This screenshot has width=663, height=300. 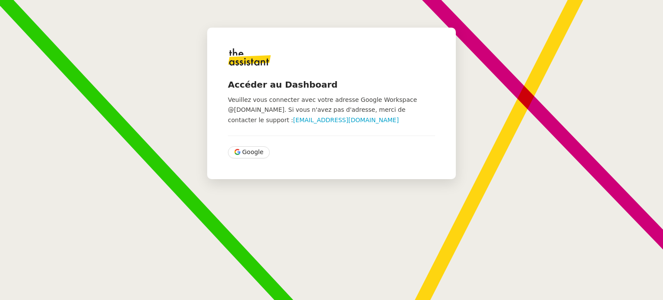 What do you see at coordinates (331, 85) in the screenshot?
I see `h4: Accéder au Dashboard` at bounding box center [331, 85].